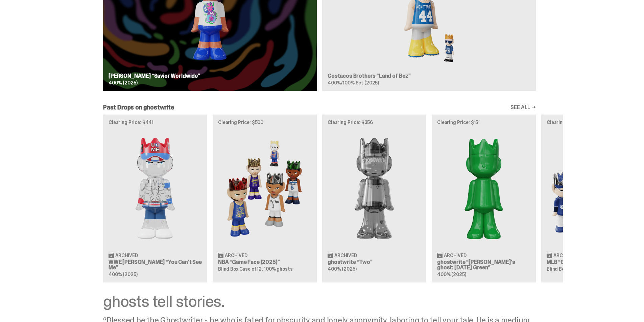 The image size is (644, 322). I want to click on img: Schrödinger's ghost: Sunday Green, so click(484, 188).